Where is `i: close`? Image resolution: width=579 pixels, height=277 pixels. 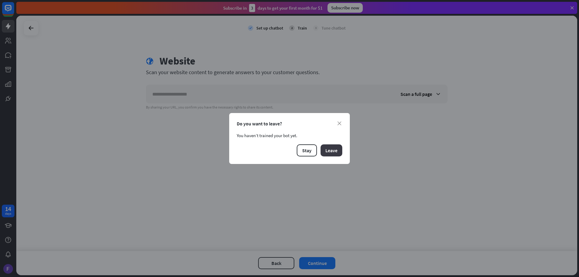
i: close is located at coordinates (340, 123).